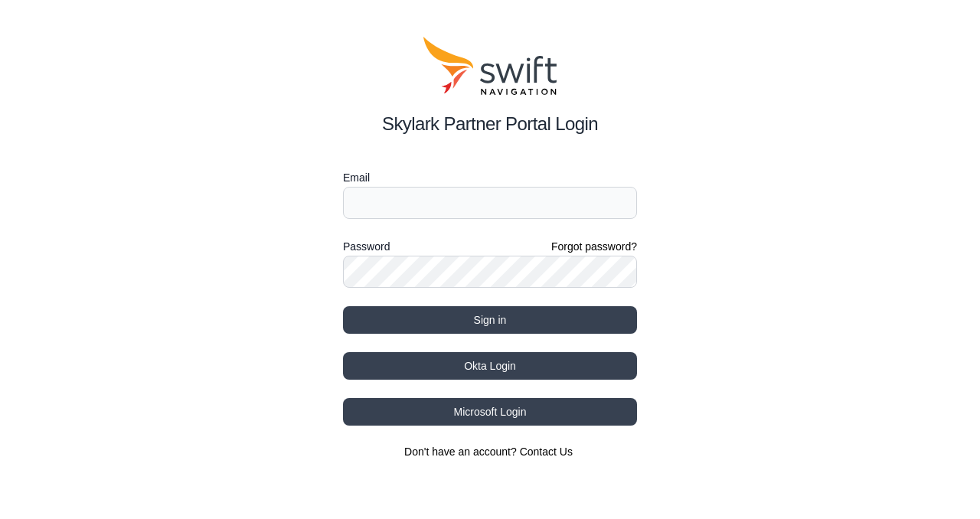 This screenshot has width=980, height=519. Describe the element at coordinates (490, 178) in the screenshot. I see `label: Email` at that location.